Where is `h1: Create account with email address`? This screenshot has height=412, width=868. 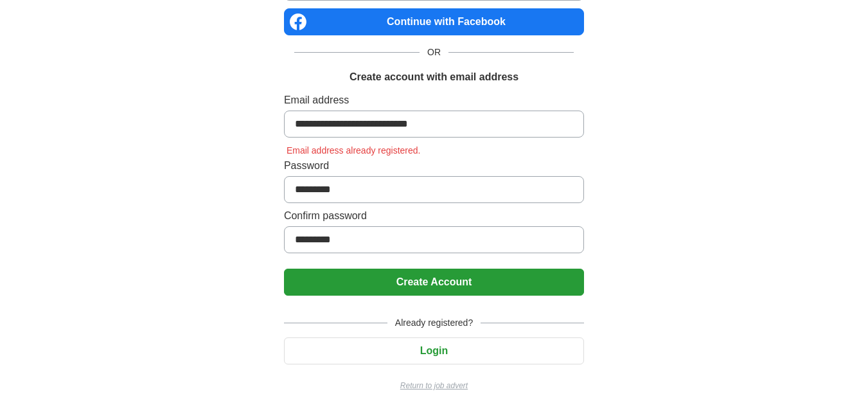
h1: Create account with email address is located at coordinates (434, 77).